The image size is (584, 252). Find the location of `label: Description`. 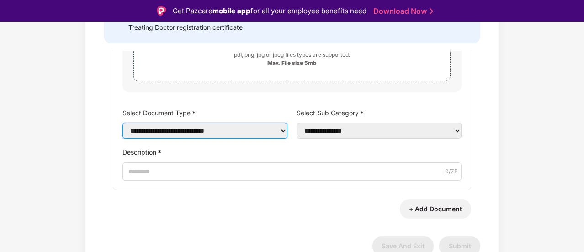

label: Description is located at coordinates (292, 152).